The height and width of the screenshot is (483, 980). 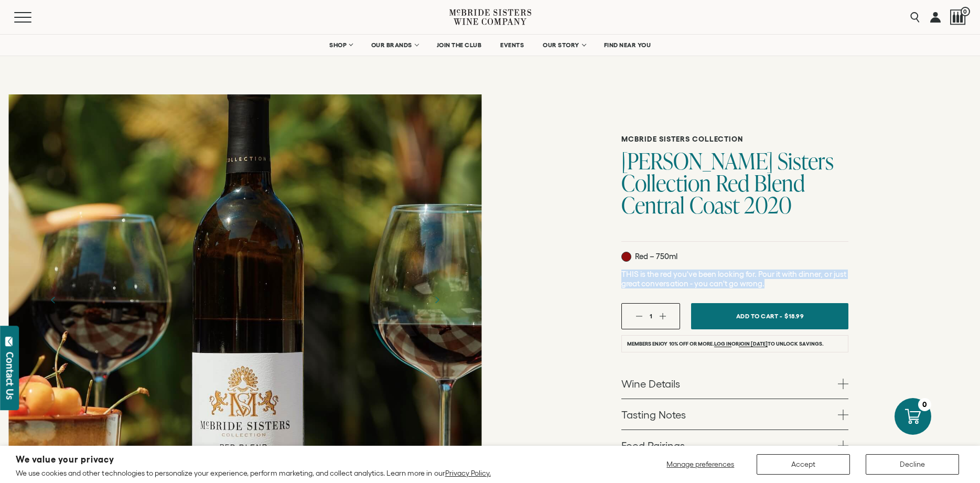 I want to click on button: Manage preferences, so click(x=701, y=464).